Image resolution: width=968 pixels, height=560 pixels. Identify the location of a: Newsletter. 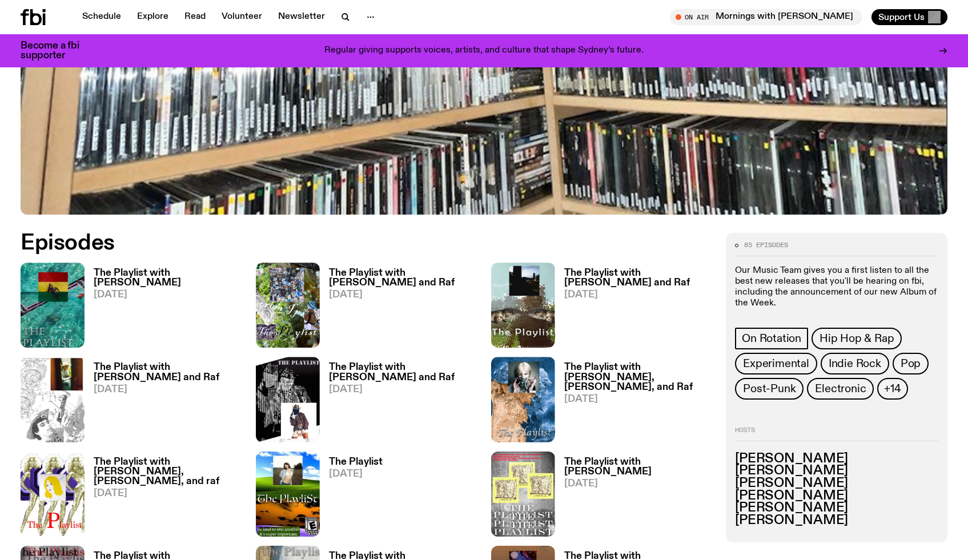
(302, 17).